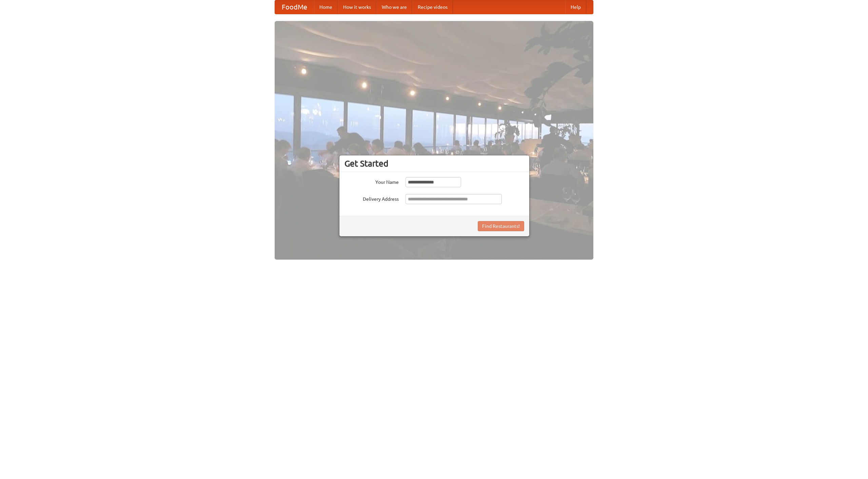  What do you see at coordinates (501, 227) in the screenshot?
I see `button: Find Restaurants!` at bounding box center [501, 227].